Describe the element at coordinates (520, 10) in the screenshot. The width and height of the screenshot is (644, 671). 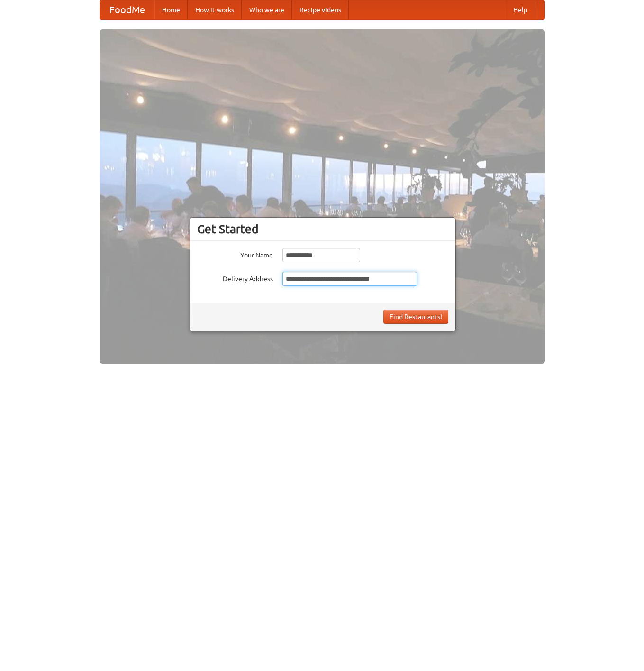
I see `a: Help` at that location.